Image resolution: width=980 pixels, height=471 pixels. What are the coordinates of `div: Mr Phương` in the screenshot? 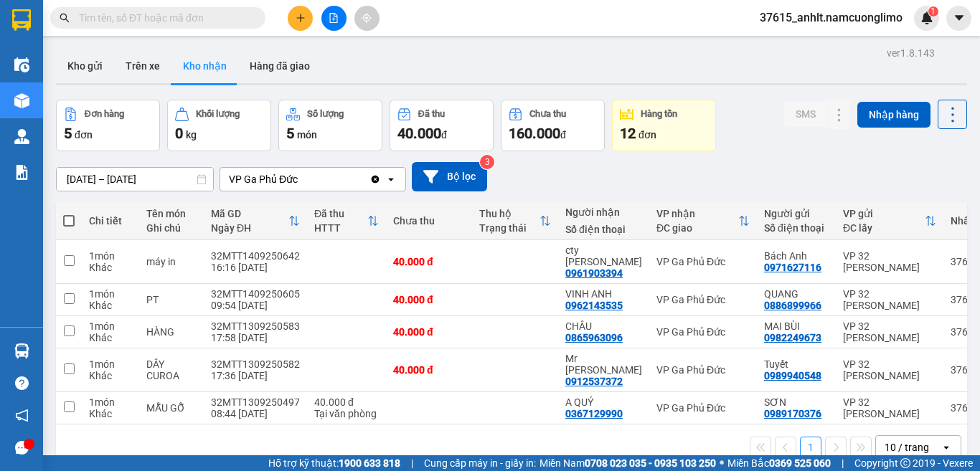 It's located at (604, 365).